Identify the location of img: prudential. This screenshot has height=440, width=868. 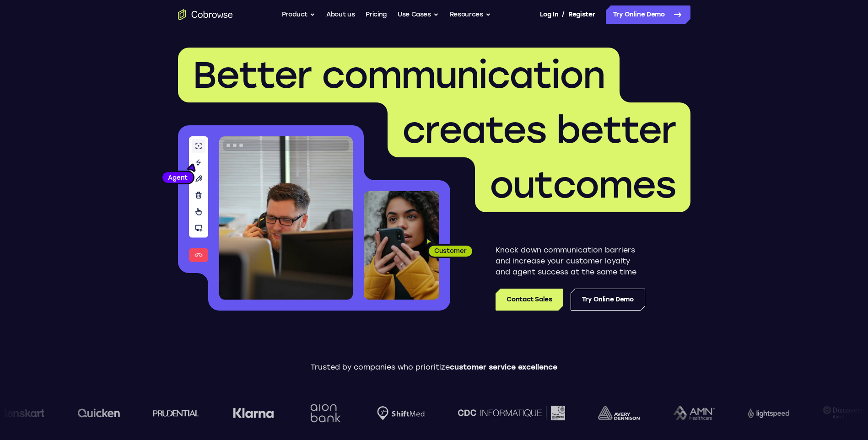
(176, 413).